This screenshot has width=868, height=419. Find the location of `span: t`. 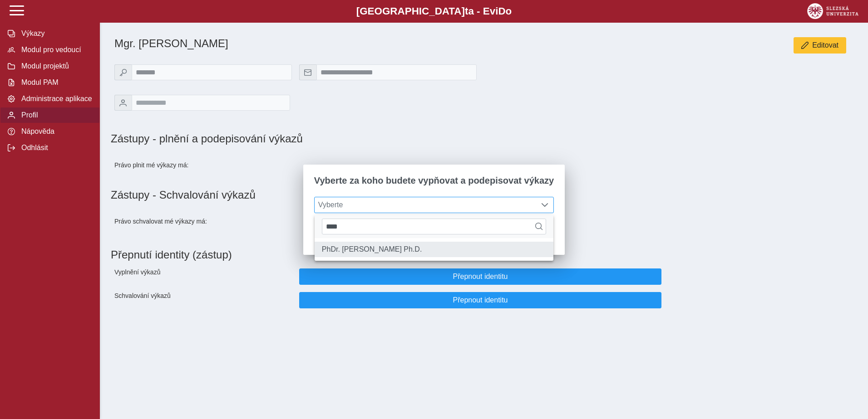

span: t is located at coordinates (466, 11).